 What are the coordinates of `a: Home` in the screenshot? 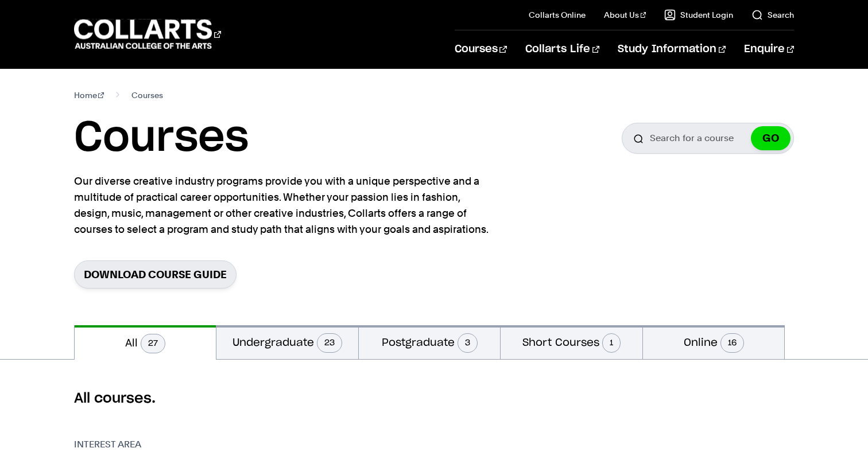 It's located at (89, 96).